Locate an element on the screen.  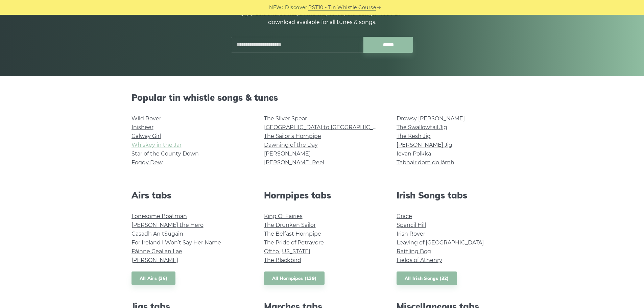
a: The Belfast Hornpipe is located at coordinates (292, 234).